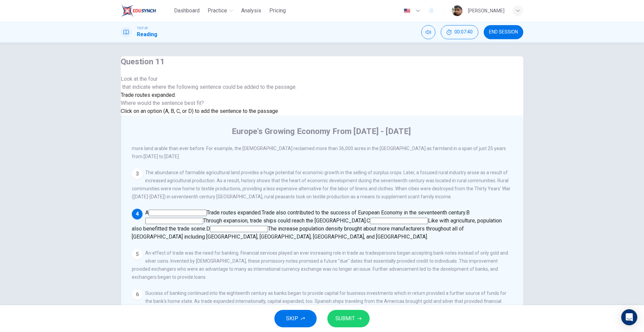 This screenshot has width=644, height=332. I want to click on span: D, so click(208, 229).